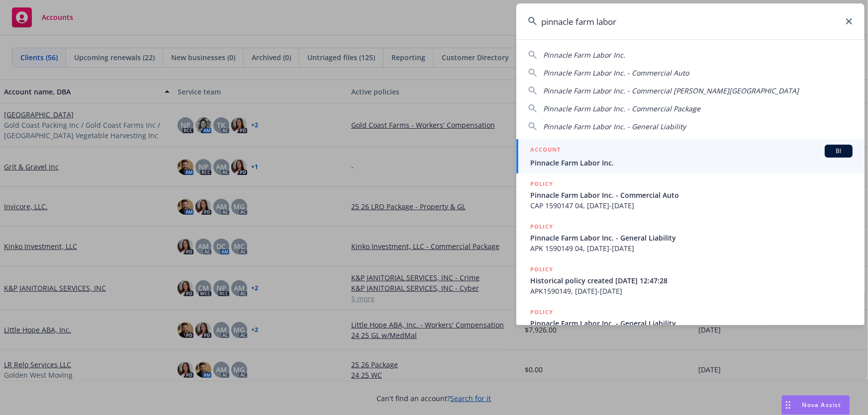 This screenshot has width=868, height=415. Describe the element at coordinates (690, 22) in the screenshot. I see `input: Search...` at that location.